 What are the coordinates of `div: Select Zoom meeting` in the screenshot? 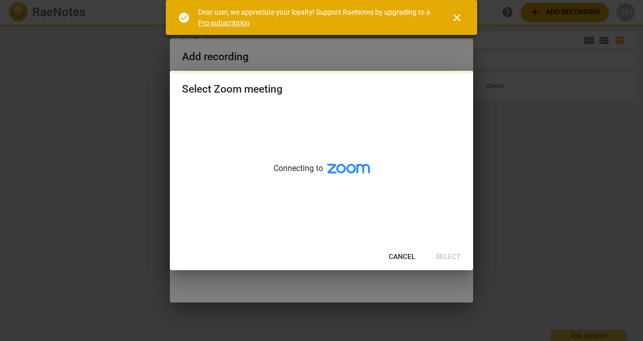 It's located at (232, 89).